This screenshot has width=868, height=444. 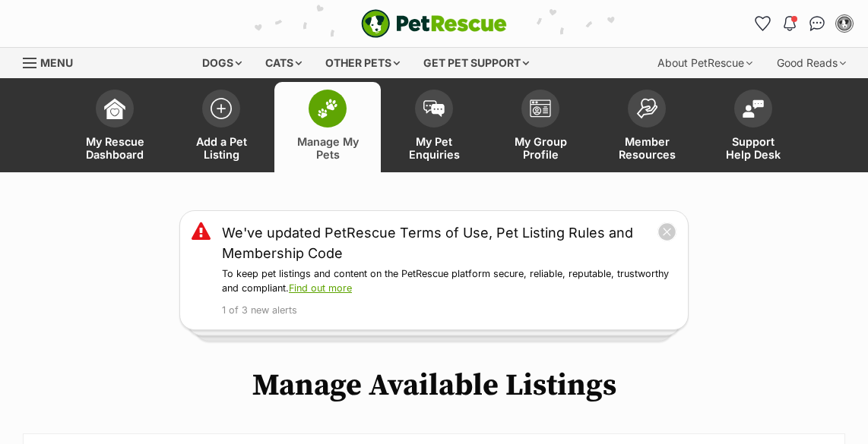 I want to click on a: My Rescue Dashboard, so click(x=114, y=126).